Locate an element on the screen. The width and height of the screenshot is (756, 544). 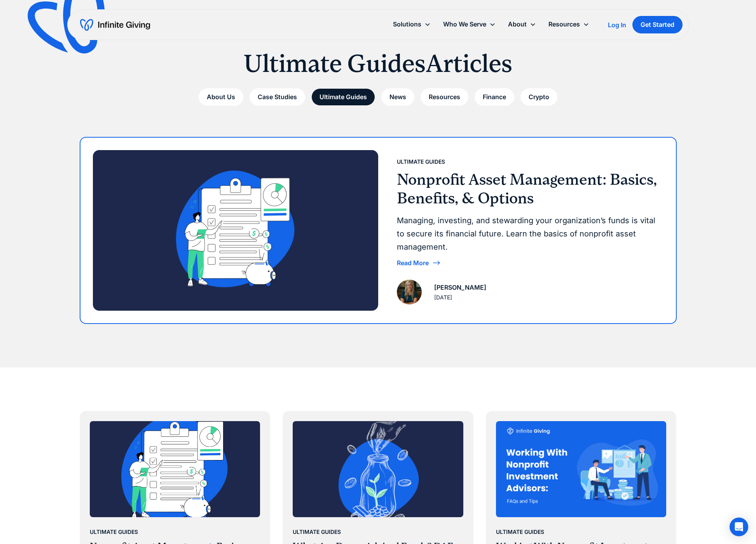
h1: Ultimate Guides is located at coordinates (335, 63).